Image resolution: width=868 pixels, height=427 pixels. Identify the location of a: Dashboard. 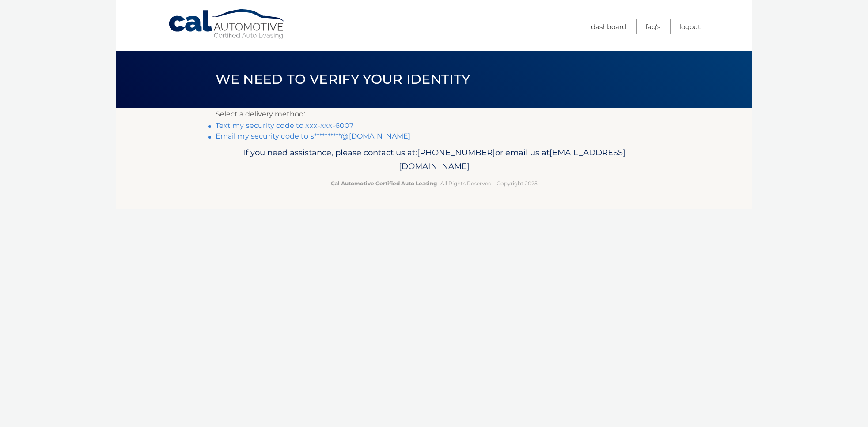
(609, 27).